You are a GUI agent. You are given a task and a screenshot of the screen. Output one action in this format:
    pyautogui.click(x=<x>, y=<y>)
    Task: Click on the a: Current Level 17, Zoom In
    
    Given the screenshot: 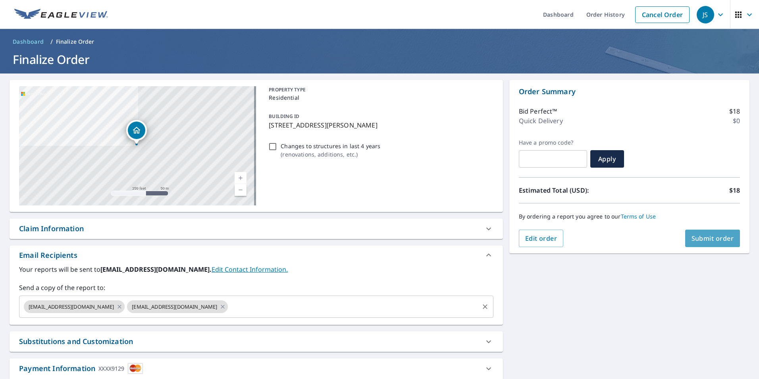 What is the action you would take?
    pyautogui.click(x=240, y=178)
    